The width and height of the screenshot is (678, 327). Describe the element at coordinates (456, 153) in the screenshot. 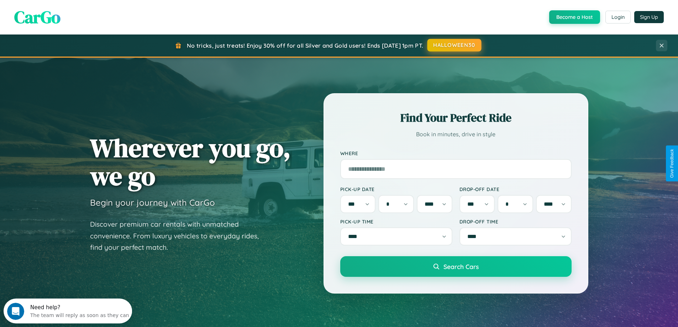

I see `label: Where` at that location.